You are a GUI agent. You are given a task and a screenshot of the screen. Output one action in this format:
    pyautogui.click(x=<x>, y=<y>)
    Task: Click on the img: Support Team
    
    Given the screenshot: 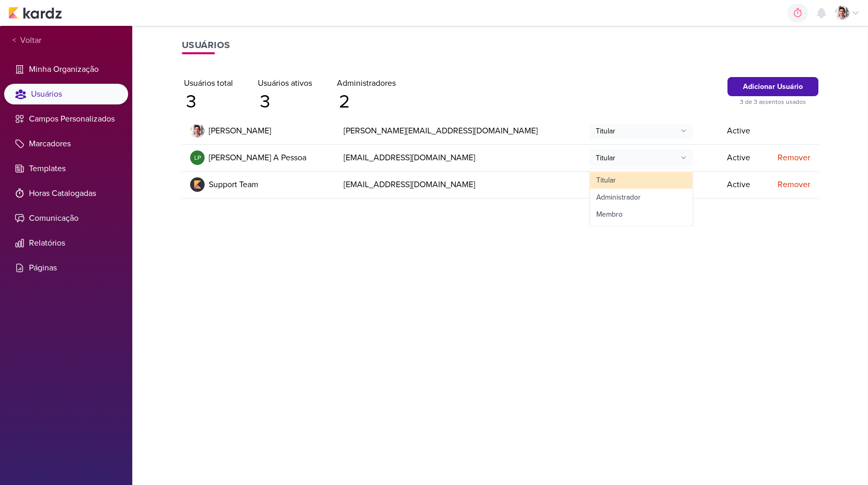 What is the action you would take?
    pyautogui.click(x=197, y=184)
    